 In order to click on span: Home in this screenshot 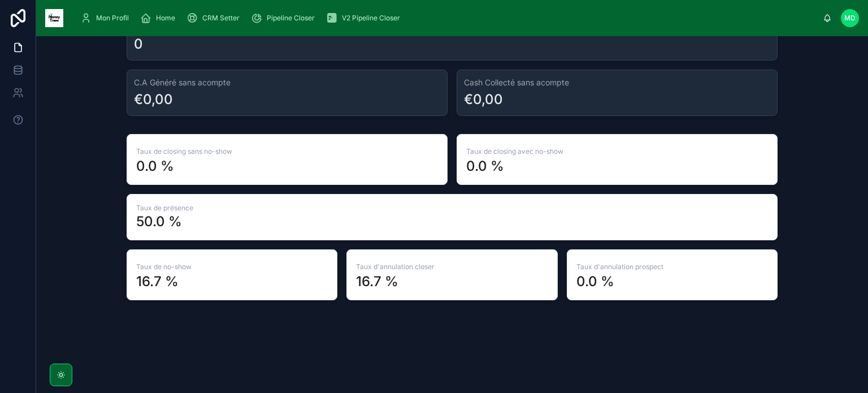, I will do `click(165, 18)`.